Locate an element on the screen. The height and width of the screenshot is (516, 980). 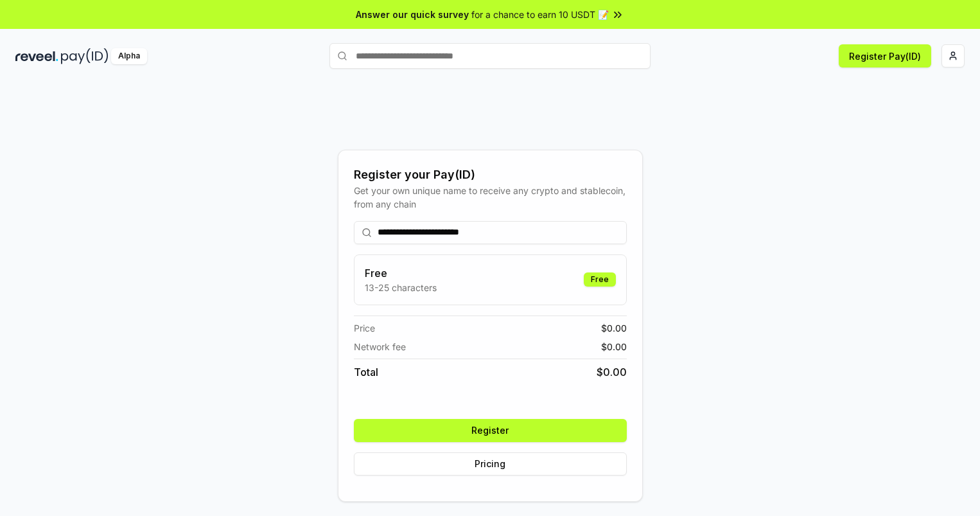
button: Register Pay(ID) is located at coordinates (885, 56).